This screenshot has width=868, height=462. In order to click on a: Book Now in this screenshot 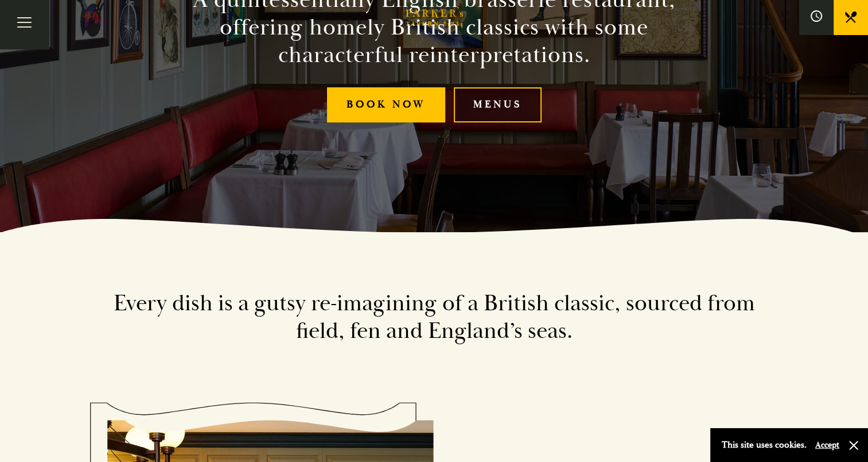, I will do `click(386, 105)`.